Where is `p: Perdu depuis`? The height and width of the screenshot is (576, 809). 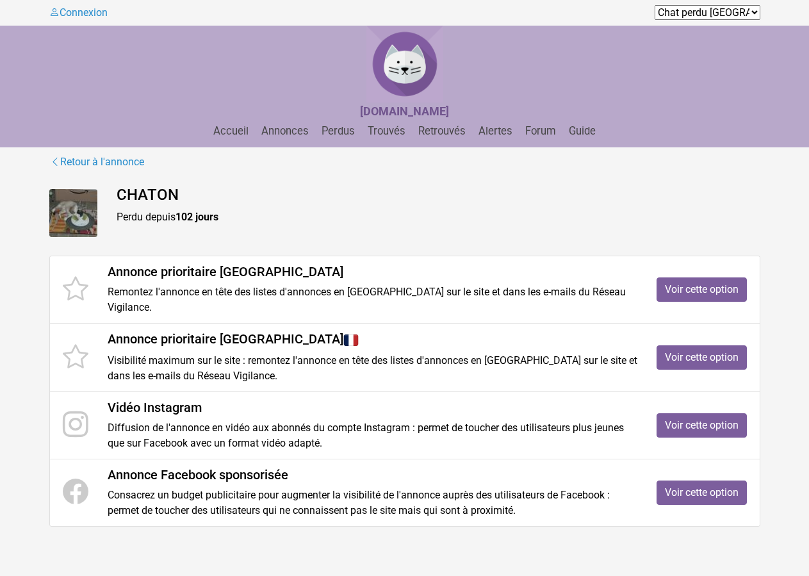
p: Perdu depuis is located at coordinates (438, 217).